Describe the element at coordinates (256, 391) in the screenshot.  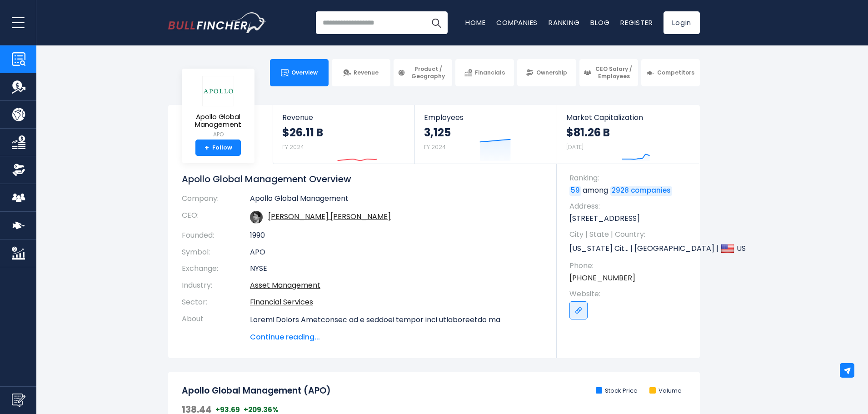
I see `h2: Apollo Global Management (APO)` at that location.